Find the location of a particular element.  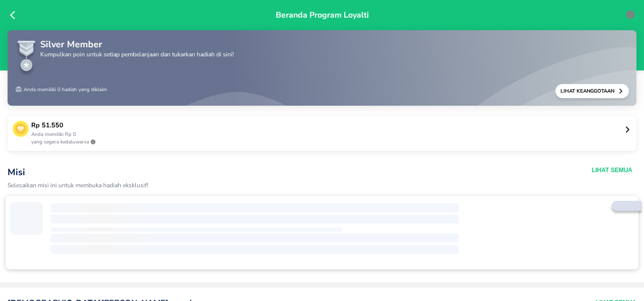

p: Kumpulkan poin untuk setiap pembelanjaan dan tukarkan hadiah di sini! is located at coordinates (137, 54).